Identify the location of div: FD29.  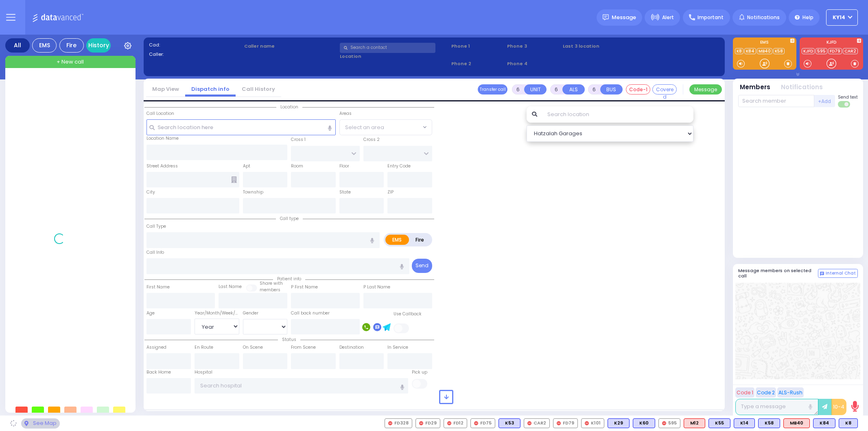
(428, 423).